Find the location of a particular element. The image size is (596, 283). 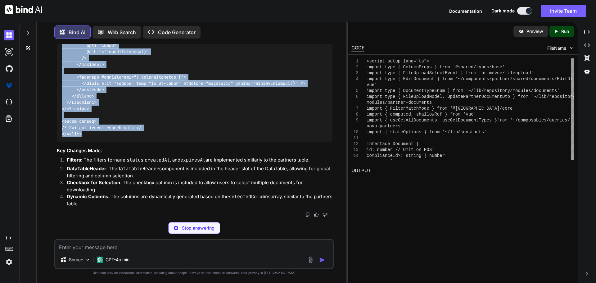

div: 6 is located at coordinates (355, 96).